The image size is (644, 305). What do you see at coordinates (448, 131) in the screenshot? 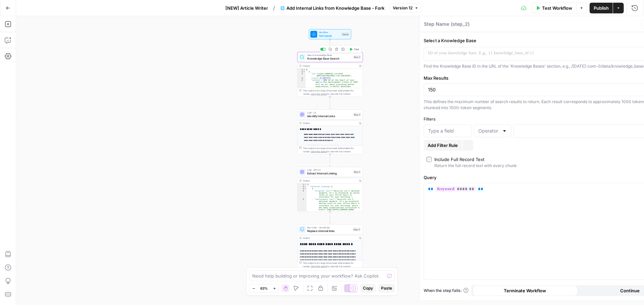
I see `input: Type a field` at bounding box center [448, 131].